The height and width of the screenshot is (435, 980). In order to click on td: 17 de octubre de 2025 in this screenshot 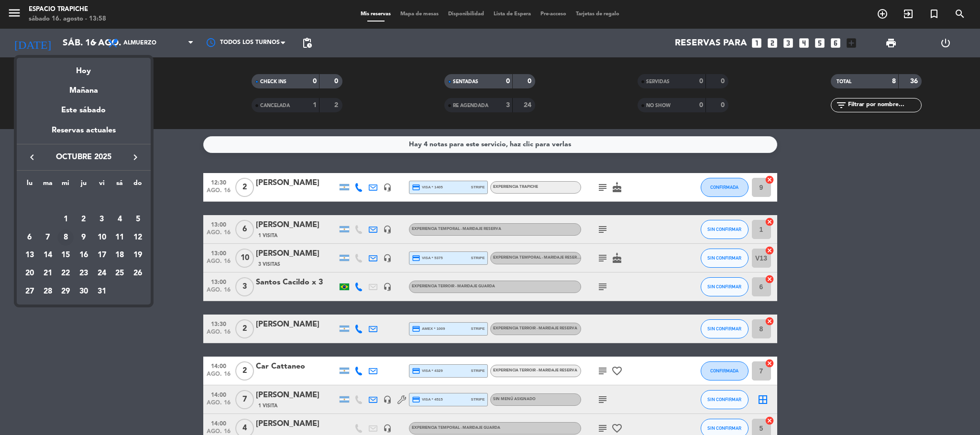, I will do `click(102, 255)`.